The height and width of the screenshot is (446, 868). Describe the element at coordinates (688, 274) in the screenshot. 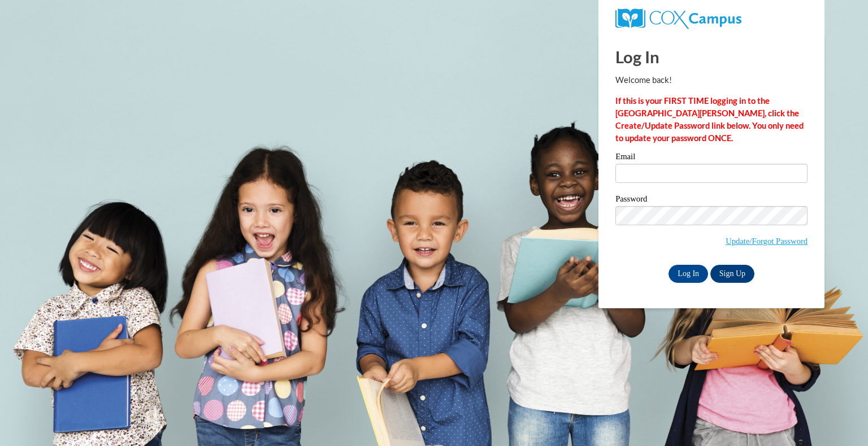

I see `input: Log In` at that location.